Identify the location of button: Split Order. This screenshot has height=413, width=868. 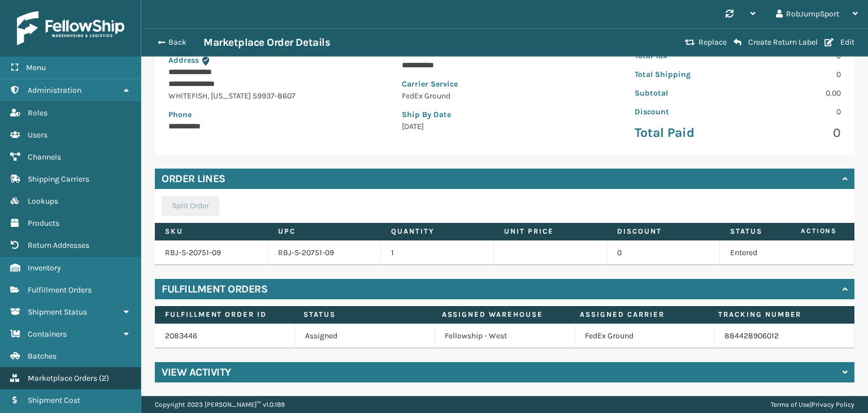
(191, 206).